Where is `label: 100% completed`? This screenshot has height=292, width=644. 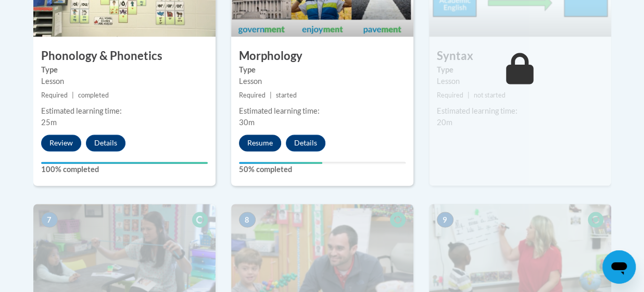 label: 100% completed is located at coordinates (124, 169).